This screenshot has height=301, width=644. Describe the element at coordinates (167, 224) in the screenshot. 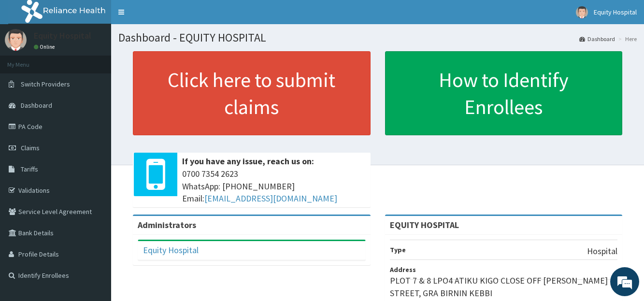

I see `b: Administrators` at that location.